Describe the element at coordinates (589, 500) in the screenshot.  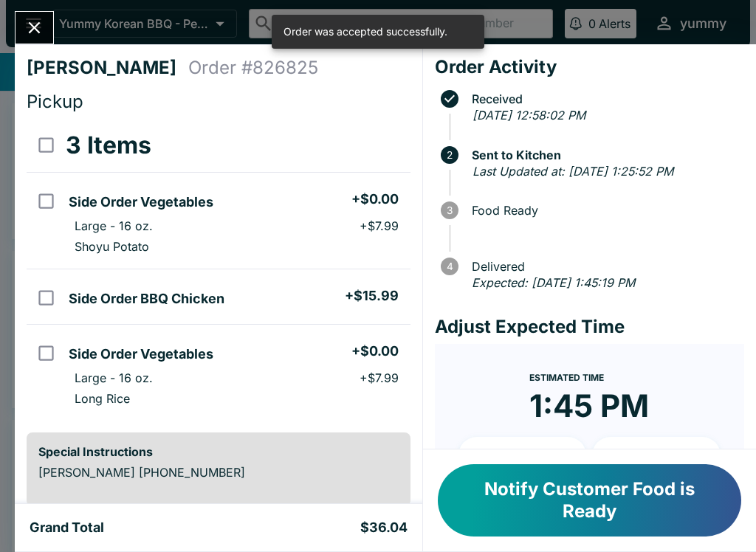
I see `button: Notify Customer Food is Ready` at that location.